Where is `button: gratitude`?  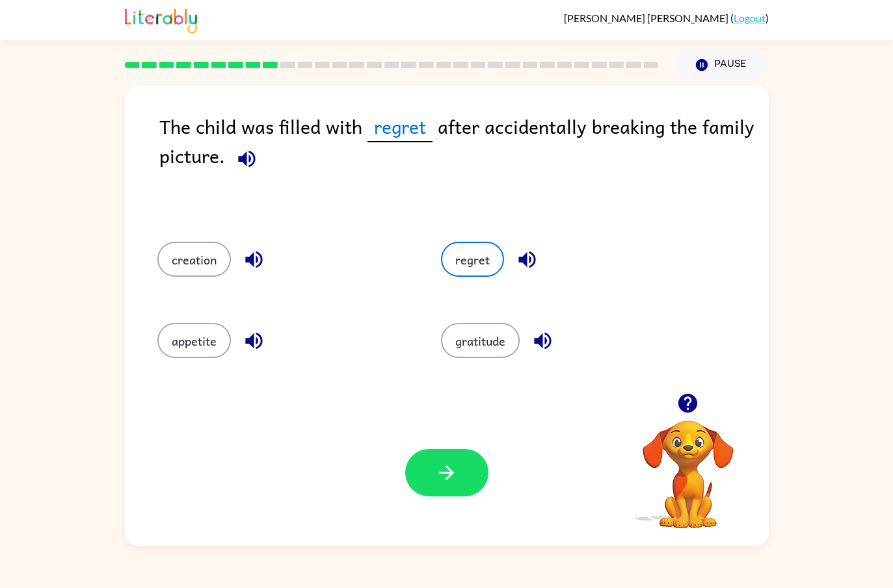
button: gratitude is located at coordinates (479, 340).